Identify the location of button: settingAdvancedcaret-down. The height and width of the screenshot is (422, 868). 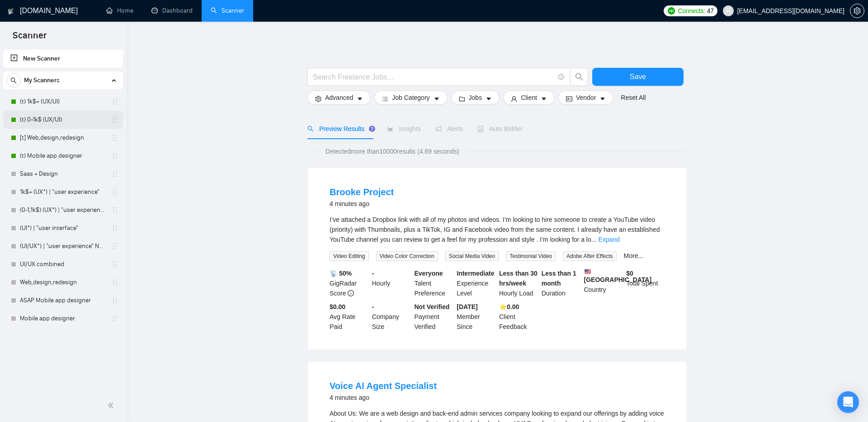
(339, 97).